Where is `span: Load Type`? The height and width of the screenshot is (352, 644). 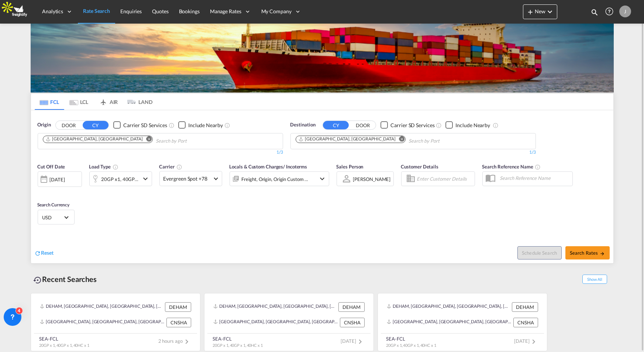 span: Load Type is located at coordinates (104, 167).